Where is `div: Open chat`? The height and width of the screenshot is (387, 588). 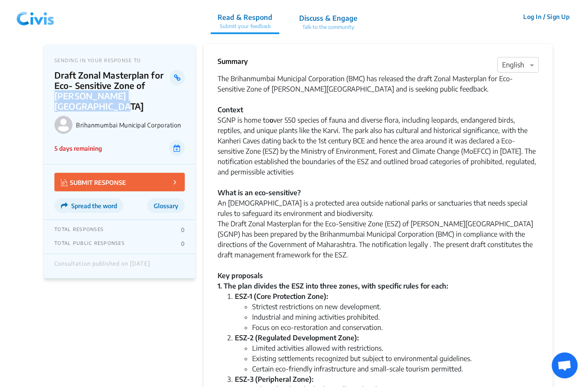 div: Open chat is located at coordinates (565, 365).